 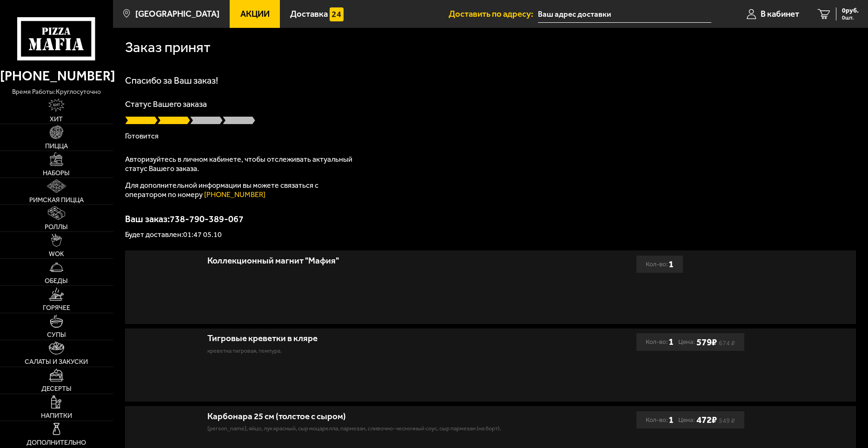 What do you see at coordinates (780, 14) in the screenshot?
I see `span: В кабинет` at bounding box center [780, 14].